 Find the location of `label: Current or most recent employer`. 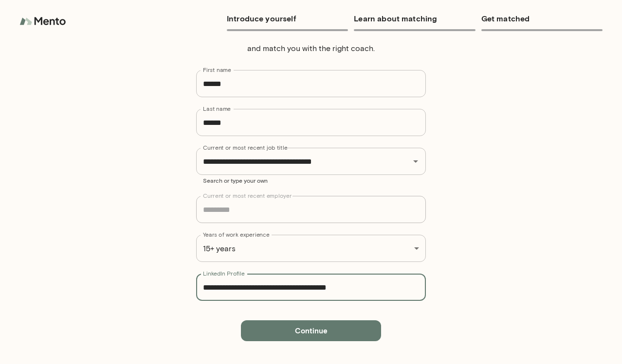

label: Current or most recent employer is located at coordinates (247, 195).